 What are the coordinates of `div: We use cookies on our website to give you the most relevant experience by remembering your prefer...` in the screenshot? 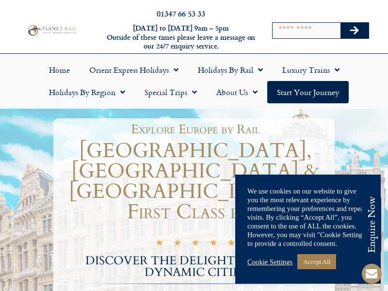 It's located at (308, 217).